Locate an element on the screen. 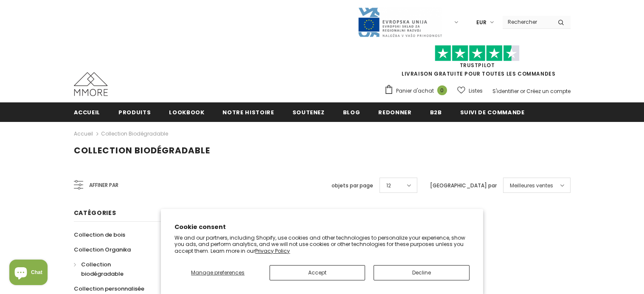 This screenshot has width=644, height=294. button: Accept is located at coordinates (317, 273).